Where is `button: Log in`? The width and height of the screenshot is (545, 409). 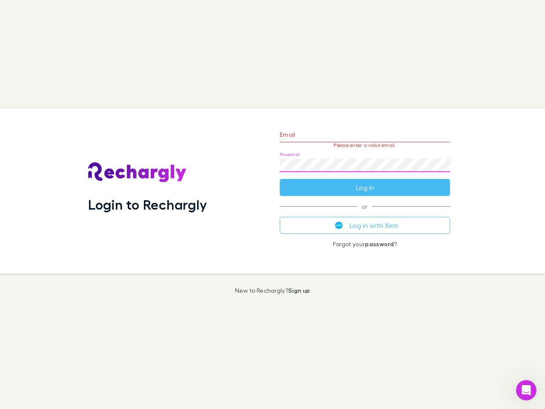
button: Log in is located at coordinates (365, 187).